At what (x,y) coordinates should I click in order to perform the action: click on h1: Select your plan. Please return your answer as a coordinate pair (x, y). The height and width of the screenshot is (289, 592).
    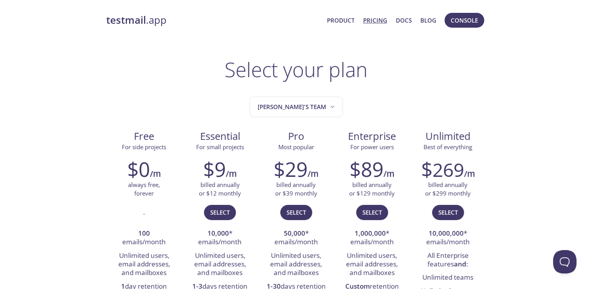
    Looking at the image, I should click on (296, 69).